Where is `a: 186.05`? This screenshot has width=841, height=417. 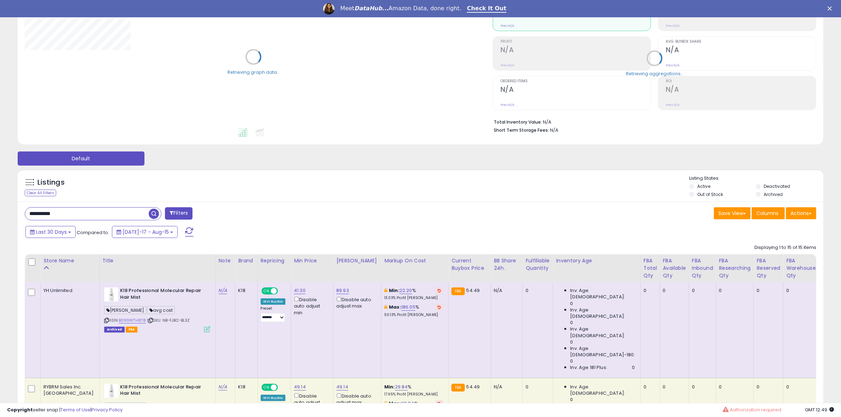
a: 186.05 is located at coordinates (408, 307).